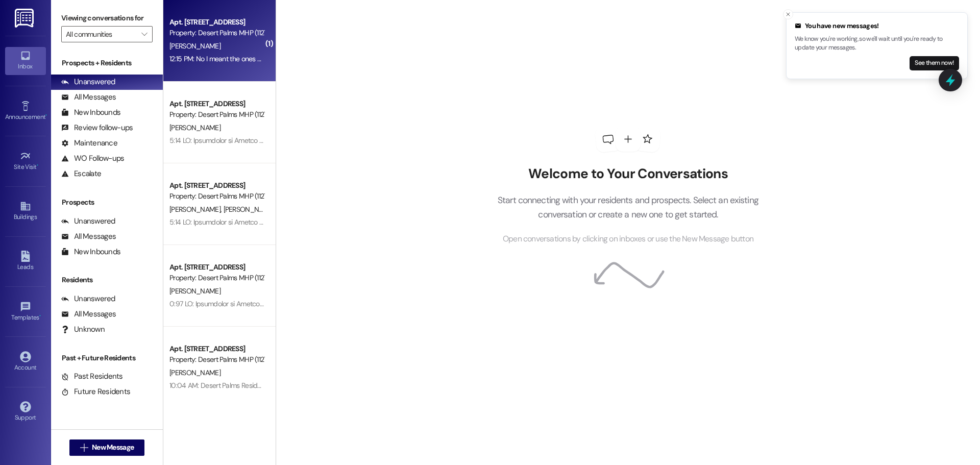 The height and width of the screenshot is (465, 980). Describe the element at coordinates (788, 15) in the screenshot. I see `button: Close toast` at that location.